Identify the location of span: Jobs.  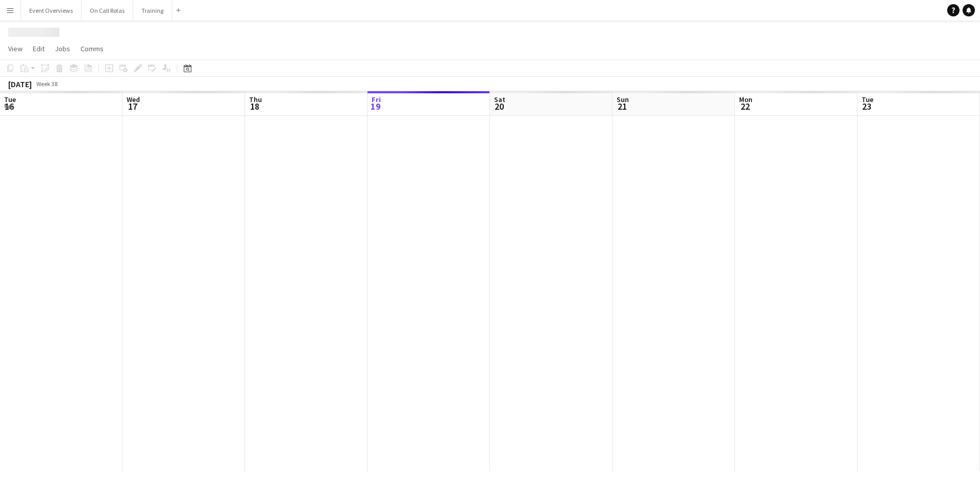
(62, 49).